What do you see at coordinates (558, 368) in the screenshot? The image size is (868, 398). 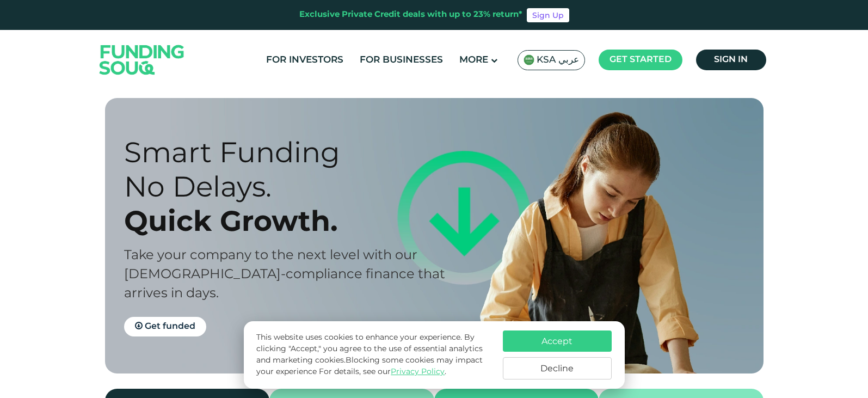 I see `button: Decline` at bounding box center [558, 368].